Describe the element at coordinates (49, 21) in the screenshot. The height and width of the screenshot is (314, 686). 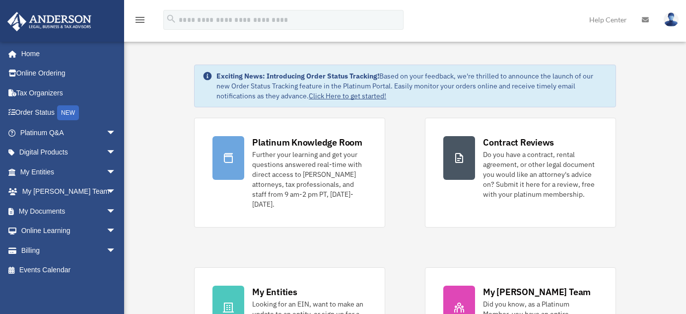
I see `img: Anderson Advisors Platinum Portal` at that location.